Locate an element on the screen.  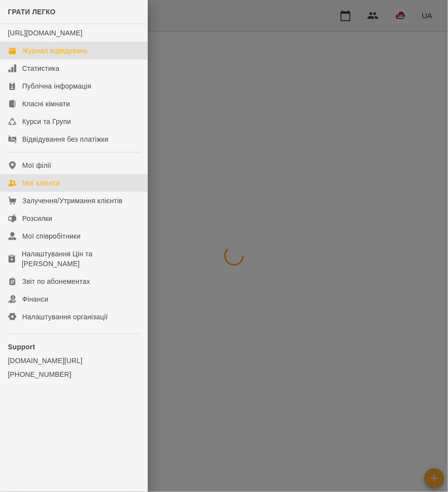
div: Відвідування без платіжки is located at coordinates (65, 139).